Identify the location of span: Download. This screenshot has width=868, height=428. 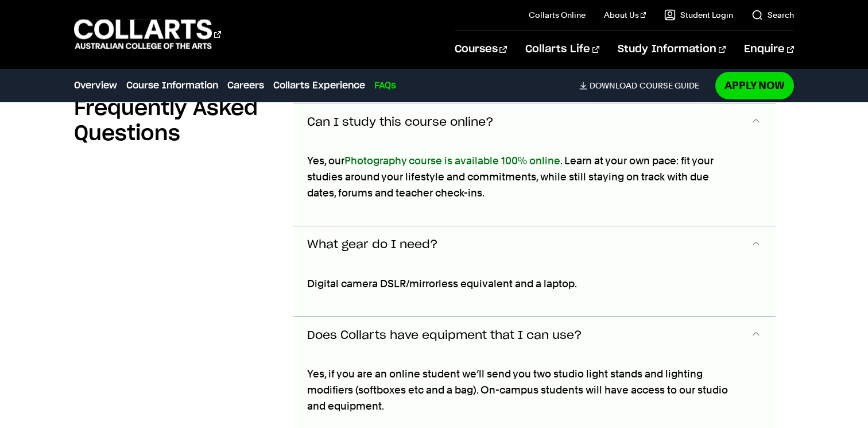
(613, 85).